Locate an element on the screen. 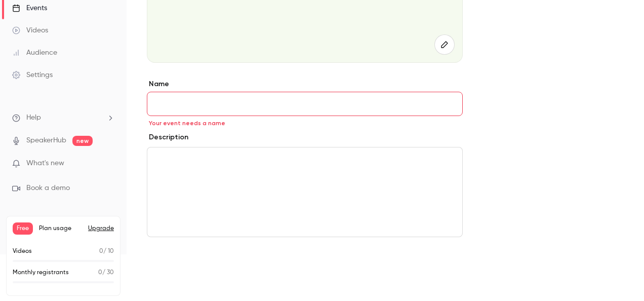 Image resolution: width=644 pixels, height=301 pixels. span: Your event needs a name is located at coordinates (187, 123).